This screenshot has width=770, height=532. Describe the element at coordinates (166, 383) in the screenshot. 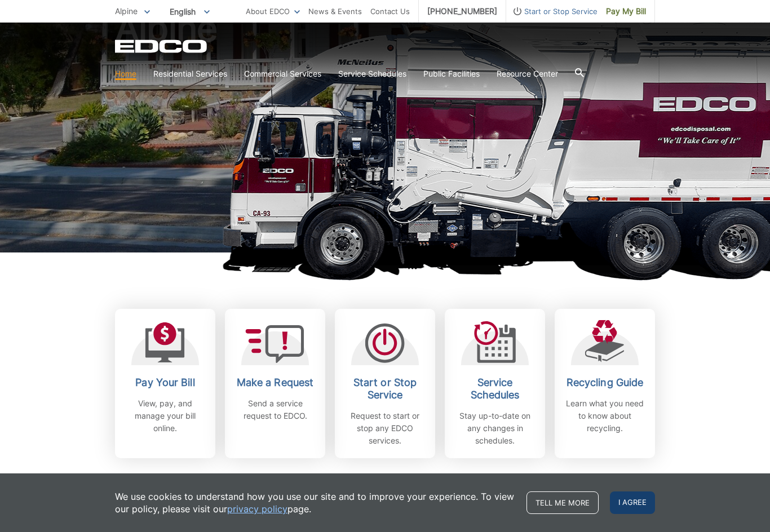

I see `a: Pay Your Bill View, pay, and manage your bill online.` at that location.